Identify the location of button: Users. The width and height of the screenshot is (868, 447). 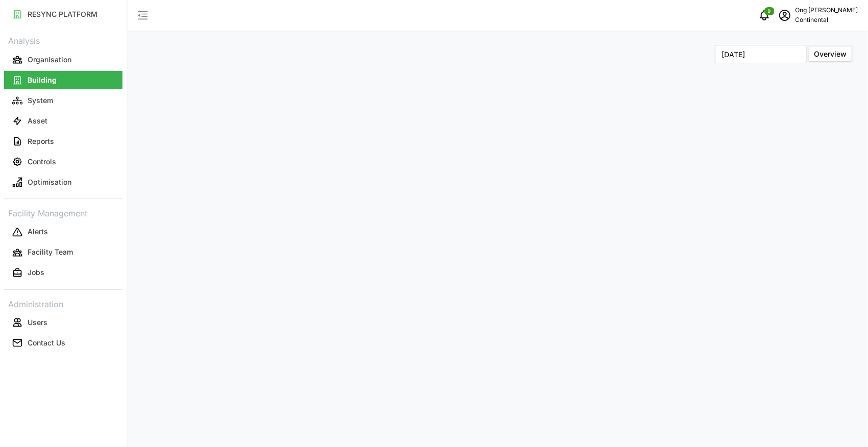
(63, 322).